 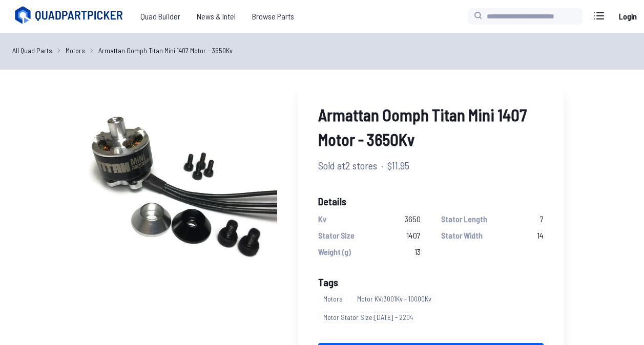 What do you see at coordinates (179, 180) in the screenshot?
I see `img: image` at bounding box center [179, 180].